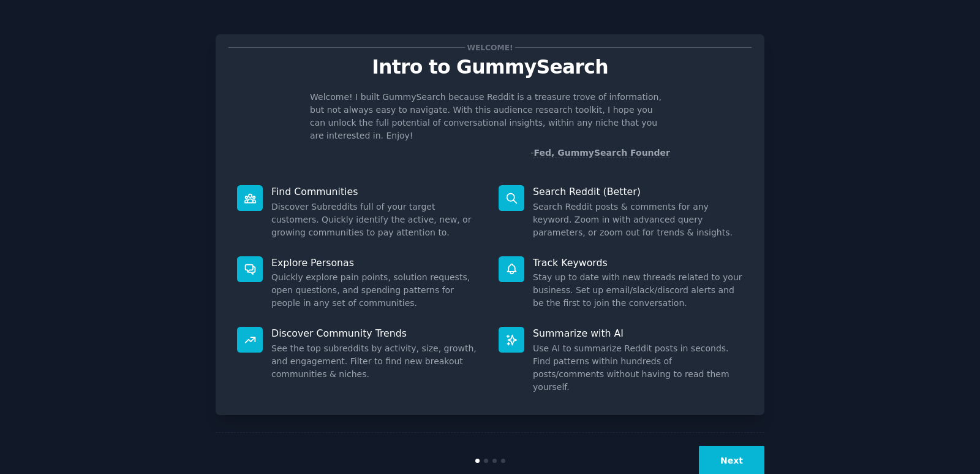 This screenshot has width=980, height=474. Describe the element at coordinates (376, 361) in the screenshot. I see `dd: See the top subreddits by activity, size, growth, and engagement. Filter to find new breakout com...` at that location.